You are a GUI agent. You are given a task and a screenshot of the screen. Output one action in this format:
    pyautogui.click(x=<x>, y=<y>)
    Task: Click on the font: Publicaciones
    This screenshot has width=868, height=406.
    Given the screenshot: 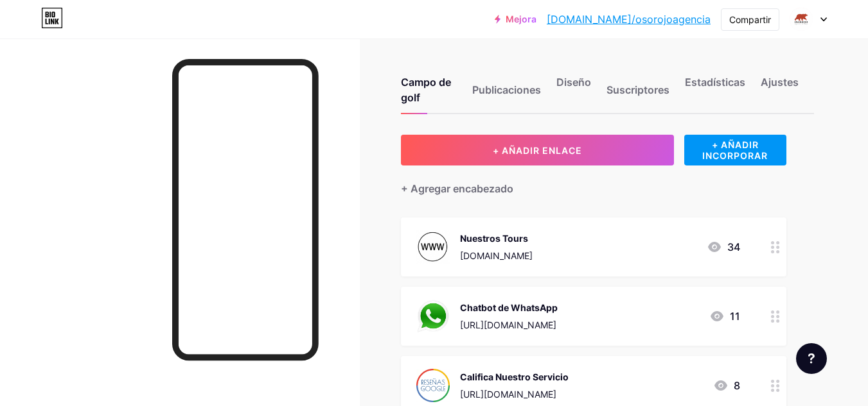 What is the action you would take?
    pyautogui.click(x=506, y=90)
    